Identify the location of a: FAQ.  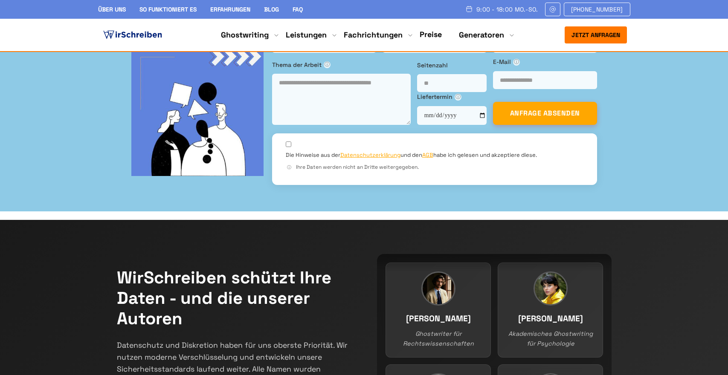
(298, 9).